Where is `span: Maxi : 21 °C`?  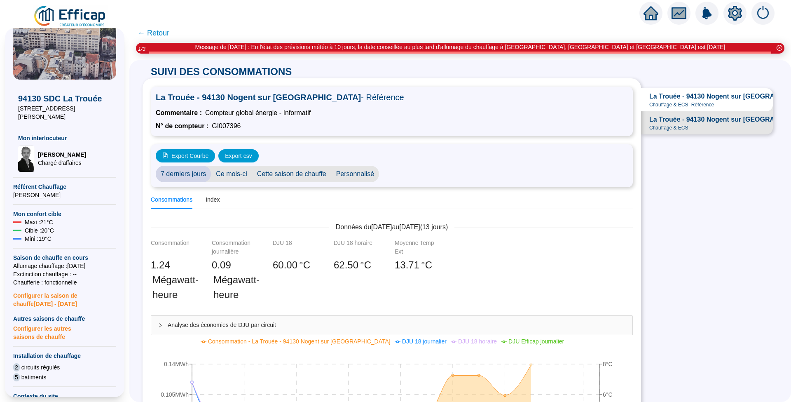
span: Maxi : 21 °C is located at coordinates (39, 222).